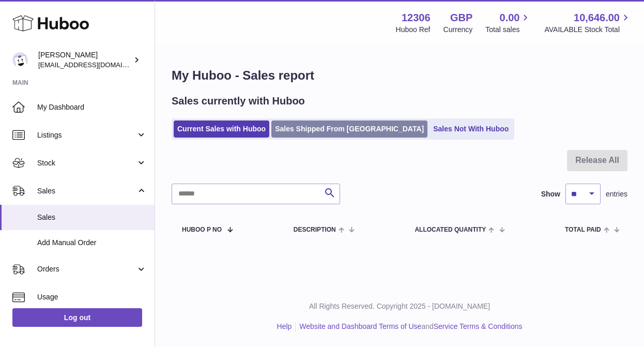 The image size is (644, 347). I want to click on a: Sales Not With Huboo, so click(471, 129).